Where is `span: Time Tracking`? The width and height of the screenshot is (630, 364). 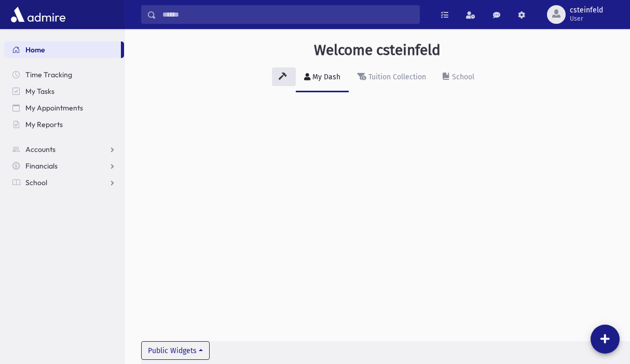 span: Time Tracking is located at coordinates (49, 75).